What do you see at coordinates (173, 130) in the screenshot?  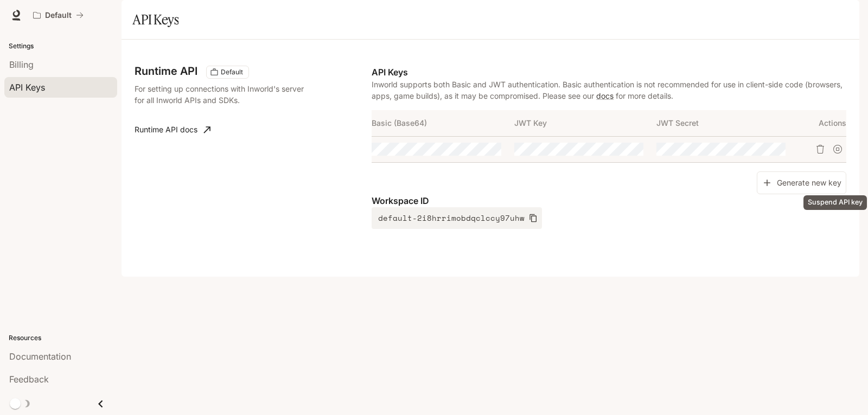 I see `a: Runtime API docs` at bounding box center [173, 130].